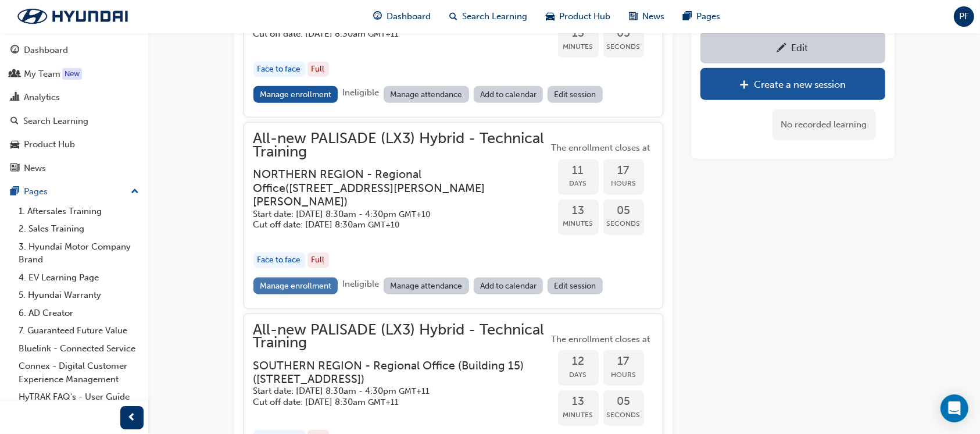  Describe the element at coordinates (15, 51) in the screenshot. I see `span: guage-icon` at that location.